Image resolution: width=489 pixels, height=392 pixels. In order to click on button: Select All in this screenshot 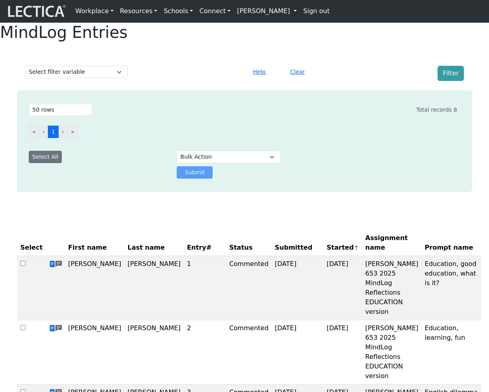, I will do `click(45, 157)`.